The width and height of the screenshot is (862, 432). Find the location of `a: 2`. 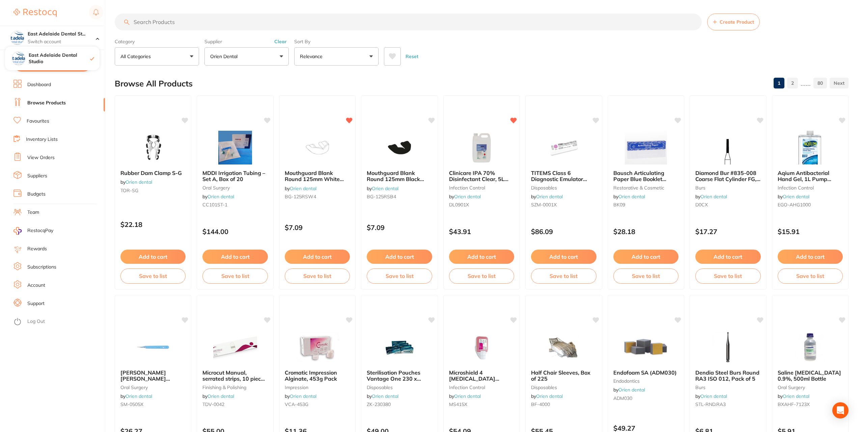

a: 2 is located at coordinates (793, 83).